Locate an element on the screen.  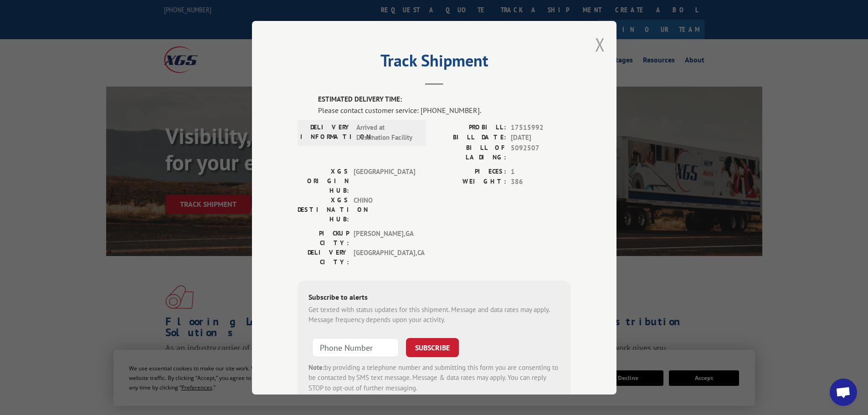
span: 386 is located at coordinates (541, 182).